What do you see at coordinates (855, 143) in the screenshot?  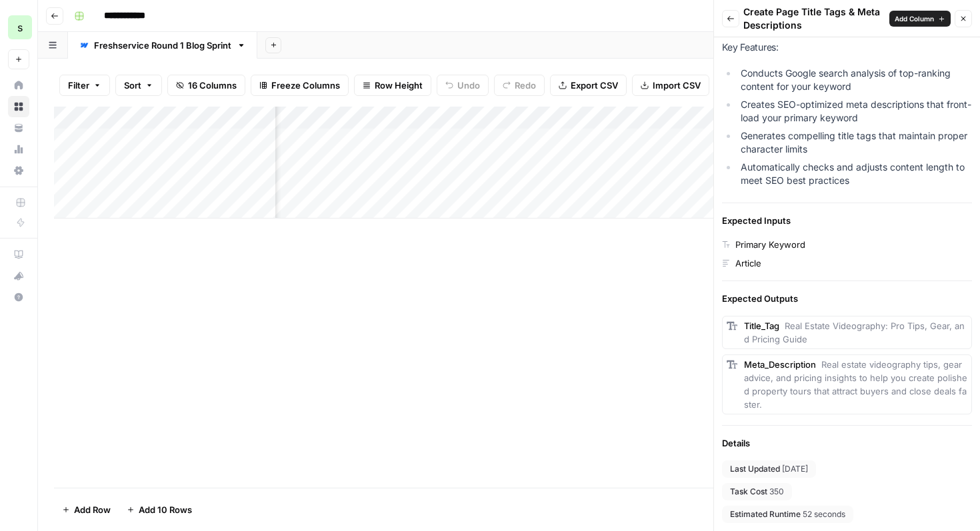 I see `li: Generates compelling title tags that maintain proper character limits` at bounding box center [855, 143].